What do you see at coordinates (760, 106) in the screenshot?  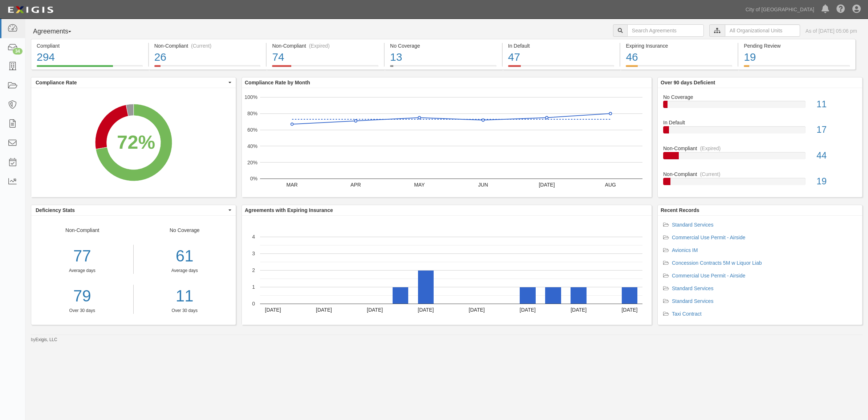 I see `a: No Coverage11` at bounding box center [760, 106].